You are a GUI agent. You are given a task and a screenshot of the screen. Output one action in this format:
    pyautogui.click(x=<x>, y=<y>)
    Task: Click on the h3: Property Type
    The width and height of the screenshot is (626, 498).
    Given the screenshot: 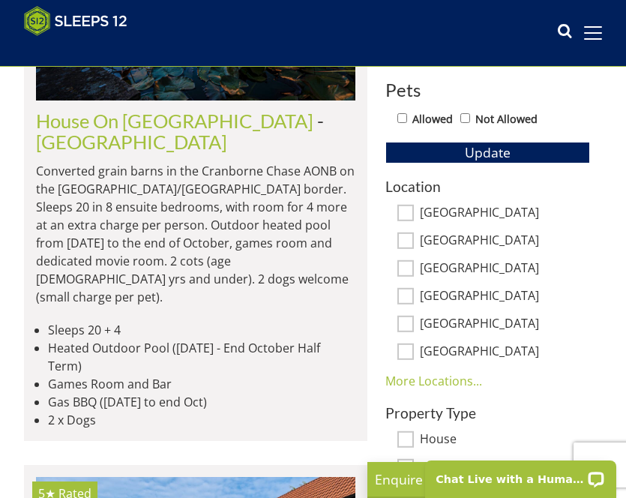 What is the action you would take?
    pyautogui.click(x=487, y=412)
    